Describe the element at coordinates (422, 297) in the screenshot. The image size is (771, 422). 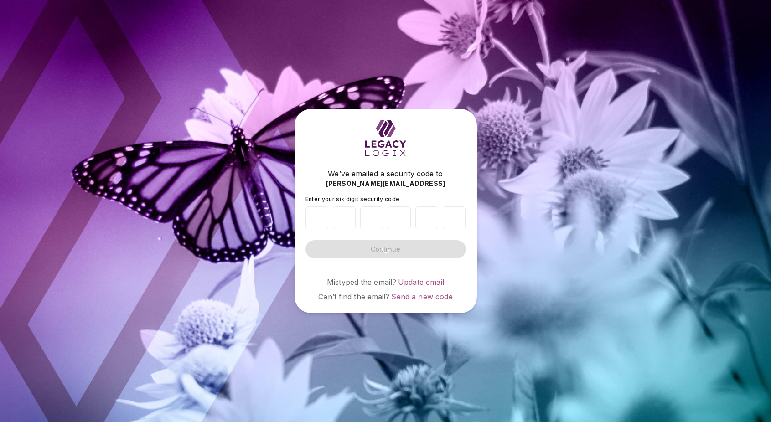
I see `span: Send a new code` at that location.